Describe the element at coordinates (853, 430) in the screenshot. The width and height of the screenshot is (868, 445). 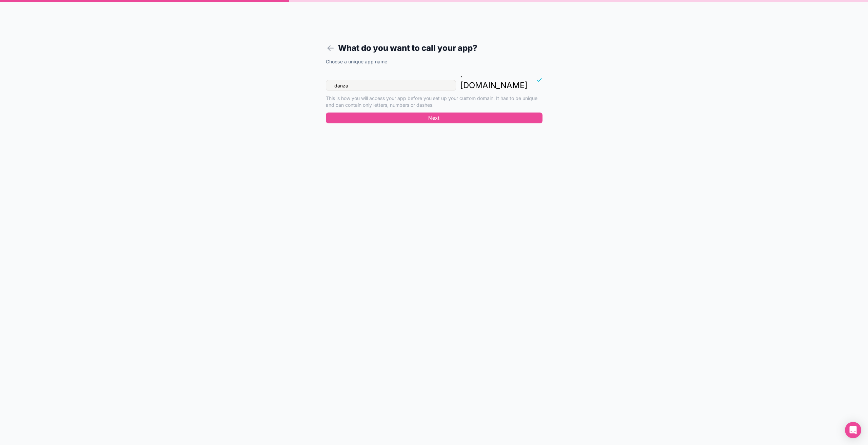
I see `div: Open Intercom Messenger` at that location.